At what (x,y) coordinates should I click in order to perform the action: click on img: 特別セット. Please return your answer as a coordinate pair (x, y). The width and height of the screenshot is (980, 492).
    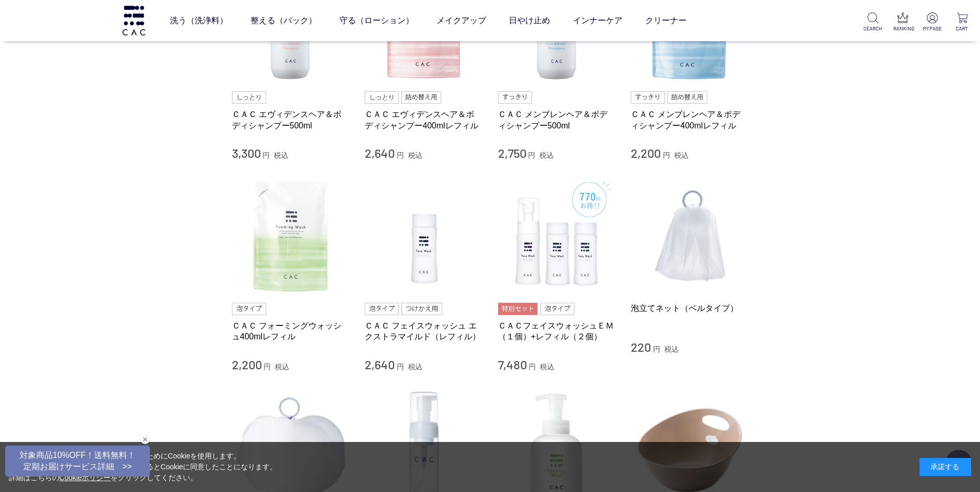
    Looking at the image, I should click on (518, 309).